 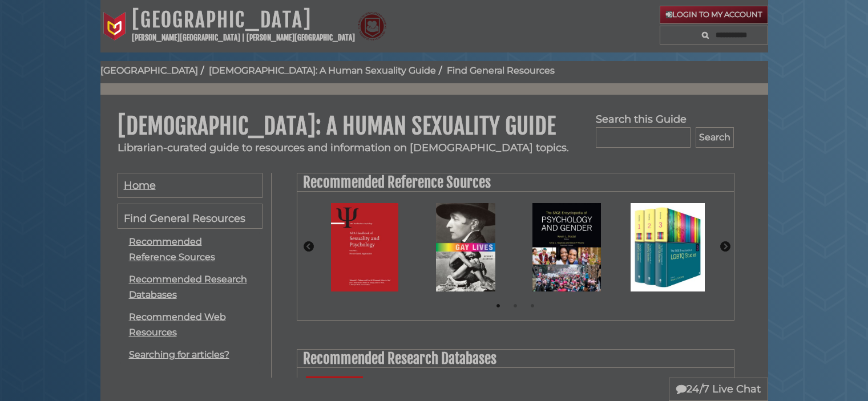 I want to click on a: Recommended Reference Sources, so click(x=172, y=250).